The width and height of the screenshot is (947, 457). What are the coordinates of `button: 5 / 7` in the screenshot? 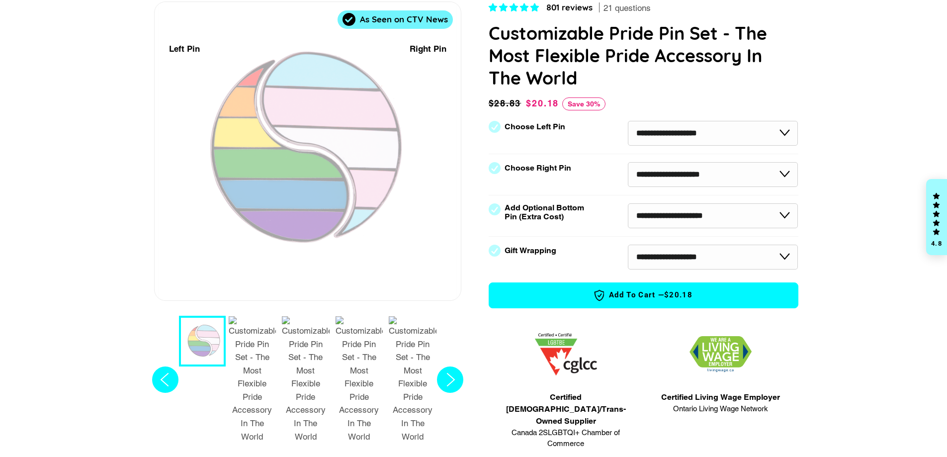 It's located at (413, 381).